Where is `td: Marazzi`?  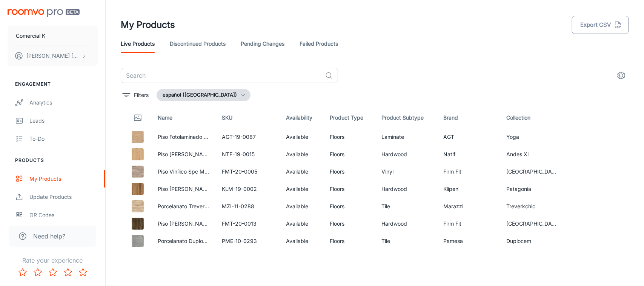 td: Marazzi is located at coordinates (468, 207).